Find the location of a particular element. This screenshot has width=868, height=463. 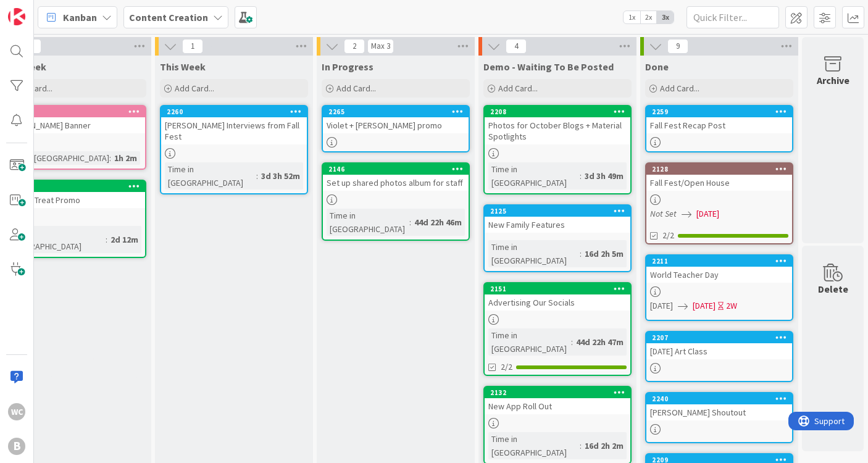

div: New Family Features is located at coordinates (558, 225).